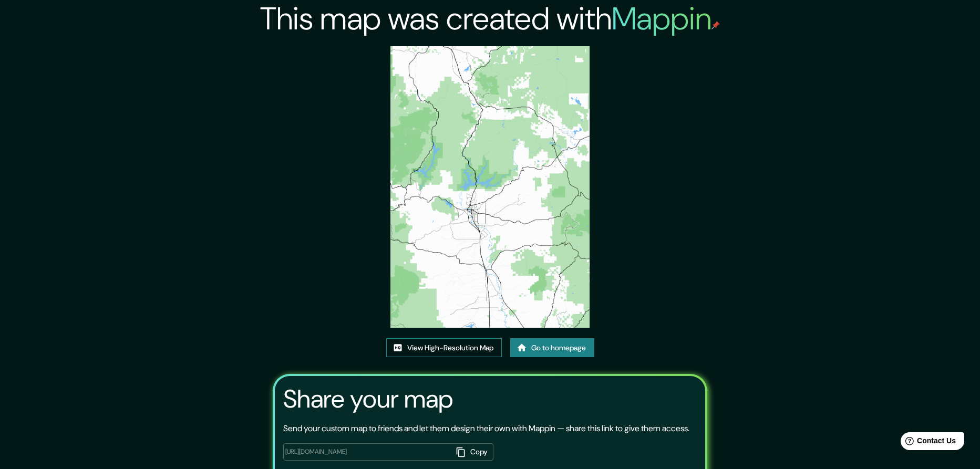 Image resolution: width=980 pixels, height=469 pixels. I want to click on img: mappin-pin, so click(715, 25).